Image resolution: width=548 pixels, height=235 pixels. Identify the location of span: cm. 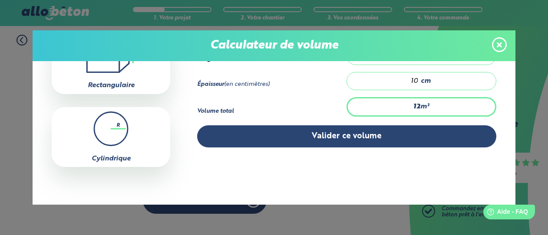
(425, 81).